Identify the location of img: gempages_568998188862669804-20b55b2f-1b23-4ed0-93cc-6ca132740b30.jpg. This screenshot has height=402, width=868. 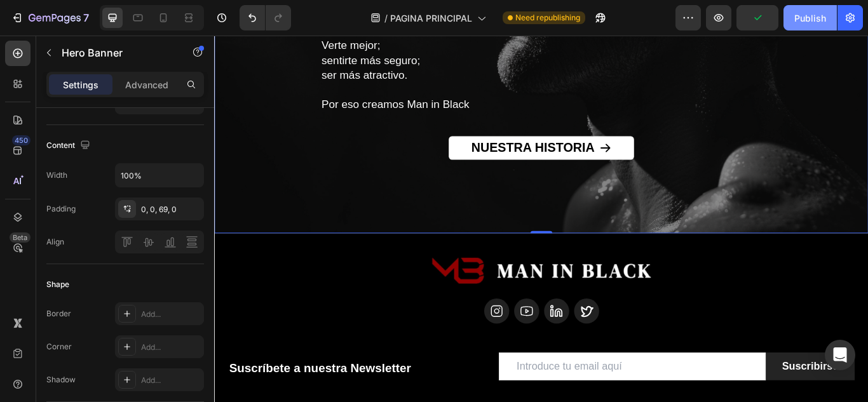
(381, 274).